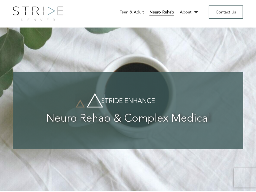 The height and width of the screenshot is (192, 256). I want to click on a: Contact Us, so click(226, 12).